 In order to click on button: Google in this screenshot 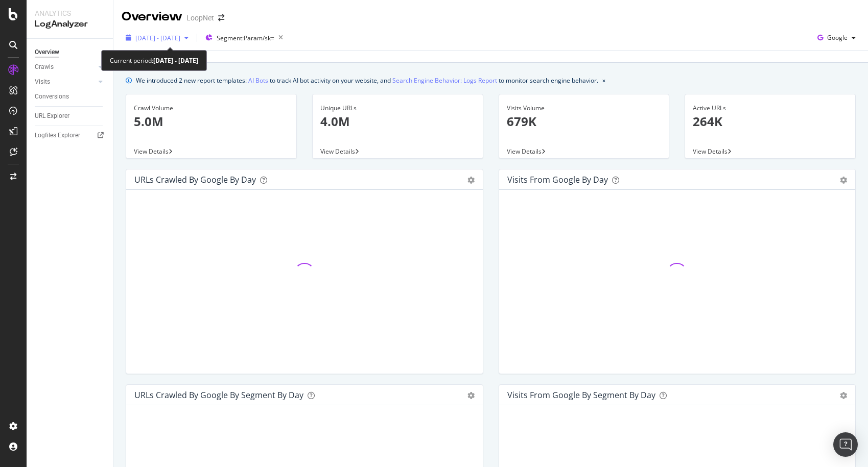, I will do `click(836, 38)`.